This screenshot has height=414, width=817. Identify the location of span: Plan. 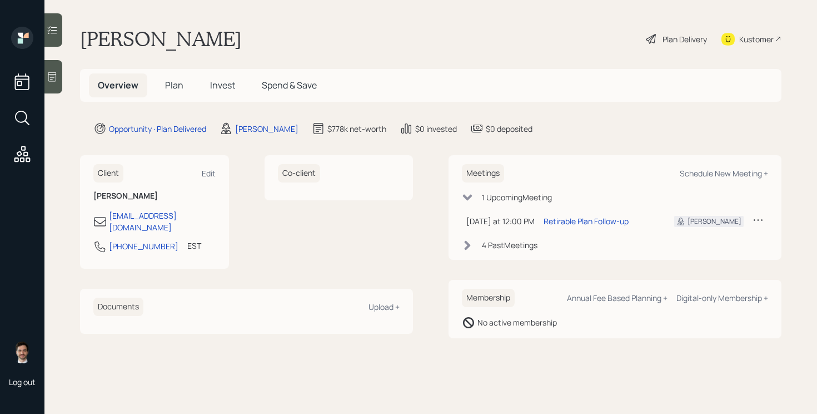
(174, 85).